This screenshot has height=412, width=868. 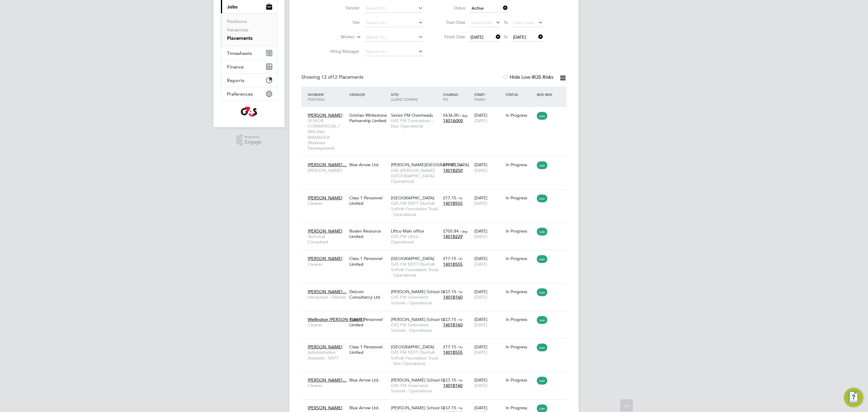 What do you see at coordinates (480, 97) in the screenshot?
I see `span: / Finish` at bounding box center [480, 97].